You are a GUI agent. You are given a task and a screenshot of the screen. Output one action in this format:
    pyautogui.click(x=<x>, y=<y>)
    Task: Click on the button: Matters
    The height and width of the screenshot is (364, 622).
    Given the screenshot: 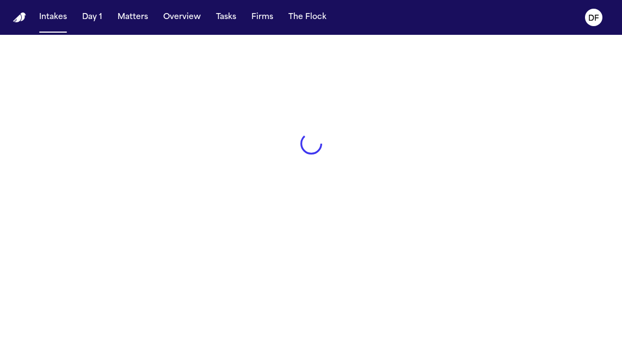 What is the action you would take?
    pyautogui.click(x=133, y=18)
    